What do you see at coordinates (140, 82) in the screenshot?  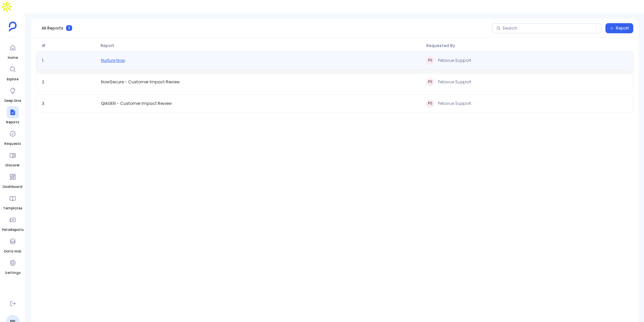 I see `button: NowSecure - Customer Impact Review` at bounding box center [140, 82].